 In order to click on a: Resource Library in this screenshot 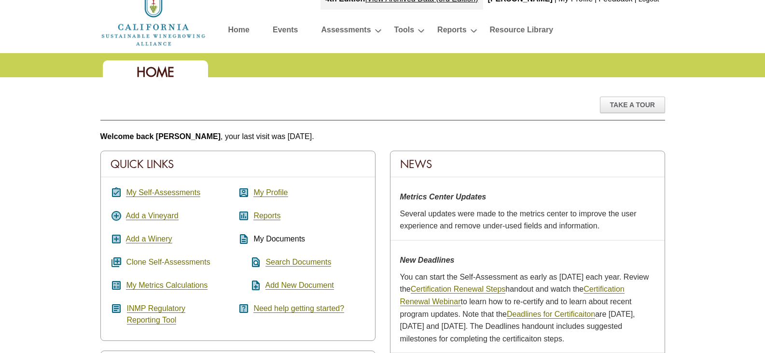, I will do `click(522, 31)`.